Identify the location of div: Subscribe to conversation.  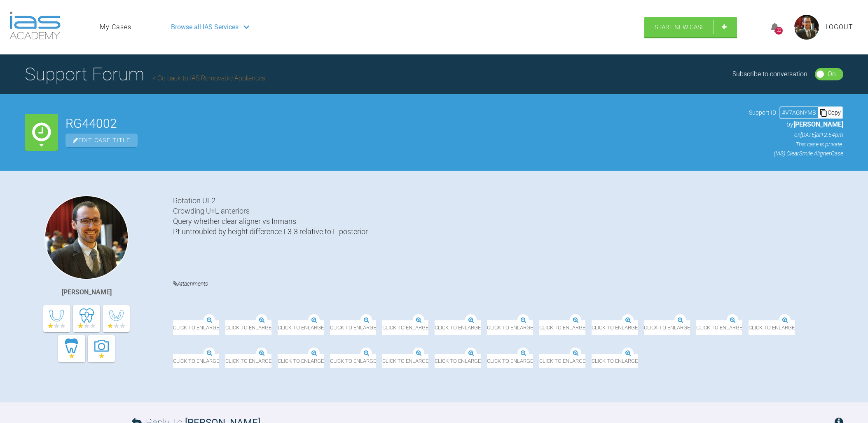
(770, 74).